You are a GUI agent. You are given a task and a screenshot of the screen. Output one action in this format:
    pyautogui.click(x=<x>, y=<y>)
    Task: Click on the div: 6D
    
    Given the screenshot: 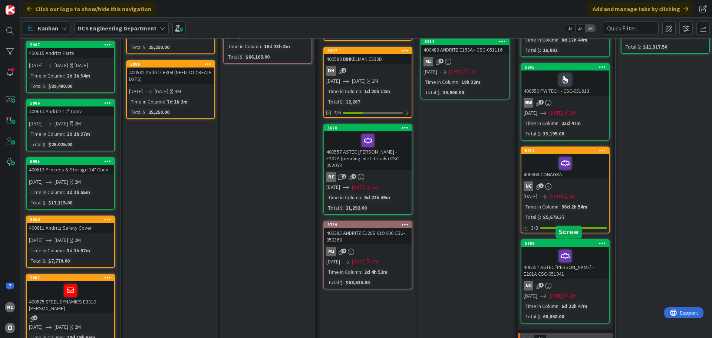 What is the action you would take?
    pyautogui.click(x=572, y=196)
    